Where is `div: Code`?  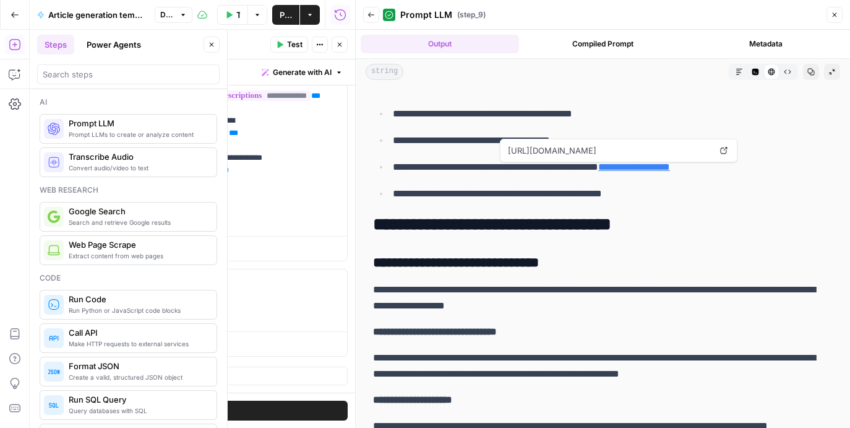
div: Code is located at coordinates (128, 278).